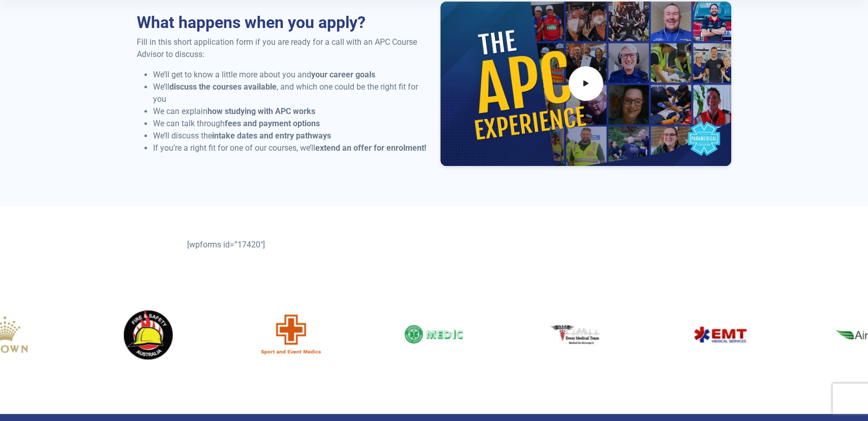 This screenshot has height=421, width=868. What do you see at coordinates (147, 334) in the screenshot?
I see `div: 5 / 60` at bounding box center [147, 334].